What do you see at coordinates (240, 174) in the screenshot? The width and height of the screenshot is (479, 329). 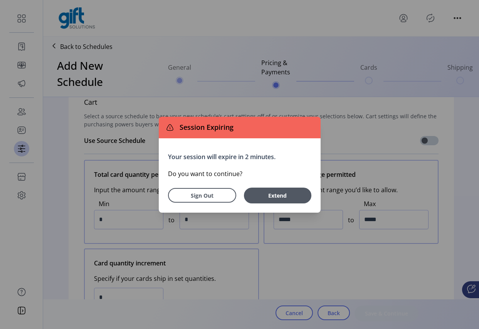 I see `p: Do you want to continue?` at bounding box center [240, 174].